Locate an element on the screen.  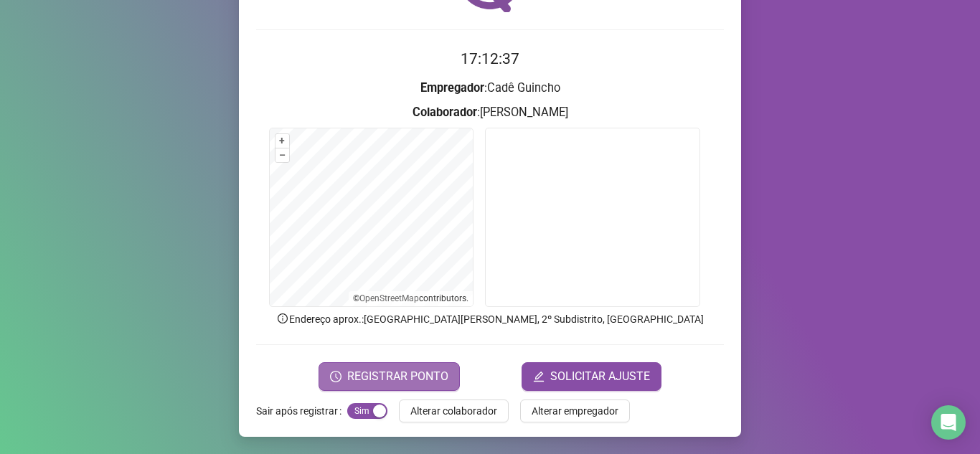
button: REGISTRAR PONTO is located at coordinates (389, 377).